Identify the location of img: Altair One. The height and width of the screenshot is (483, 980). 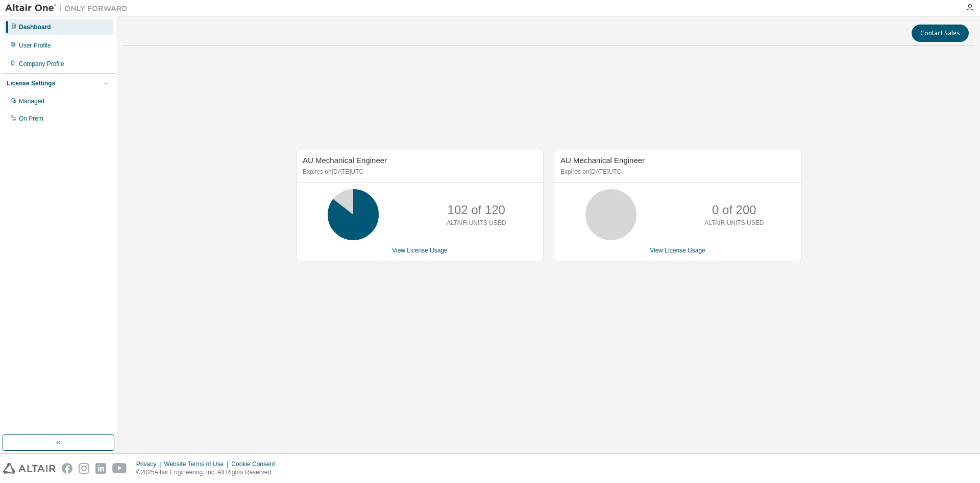
(69, 9).